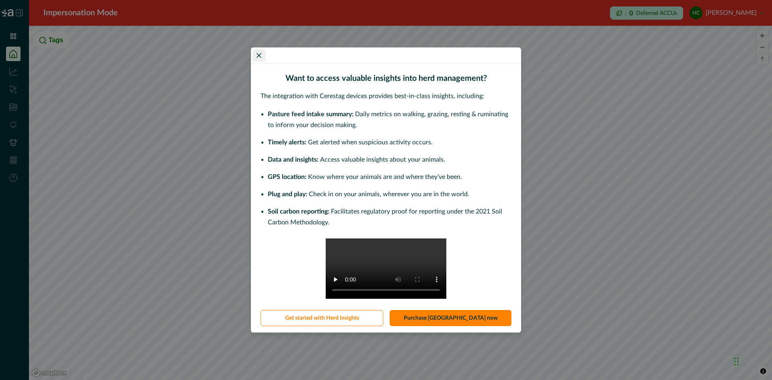 The width and height of the screenshot is (772, 380). I want to click on h2: Want to access valuable insights into herd management?, so click(386, 78).